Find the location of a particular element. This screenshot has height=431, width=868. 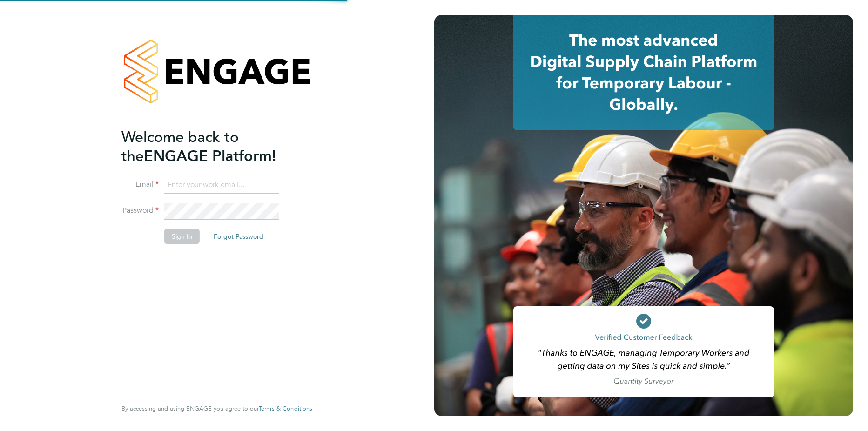

a: Terms & Conditions is located at coordinates (285, 409).